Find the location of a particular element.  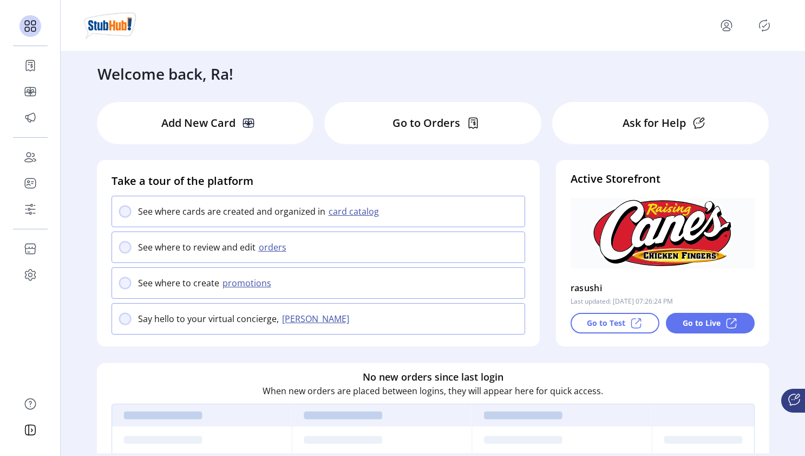

p: Say hello to your virtual concierge, is located at coordinates (209, 319).